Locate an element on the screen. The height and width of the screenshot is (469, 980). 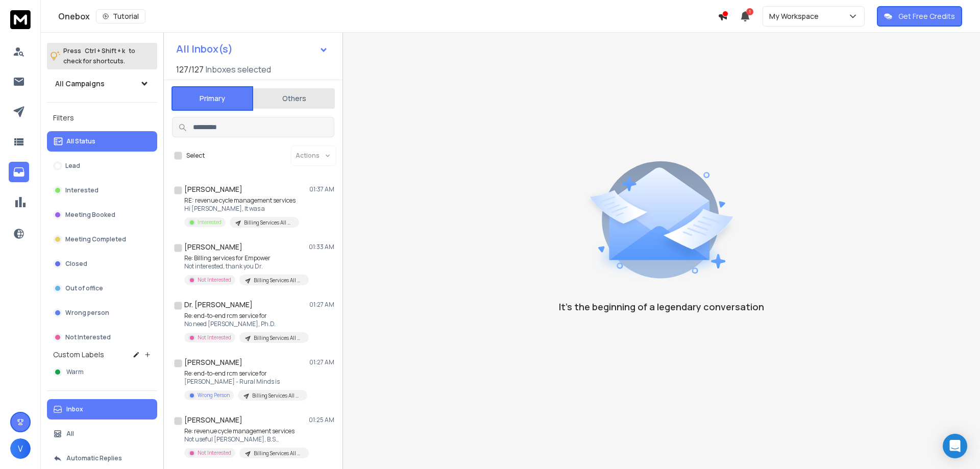
button: Out of office is located at coordinates (102, 288).